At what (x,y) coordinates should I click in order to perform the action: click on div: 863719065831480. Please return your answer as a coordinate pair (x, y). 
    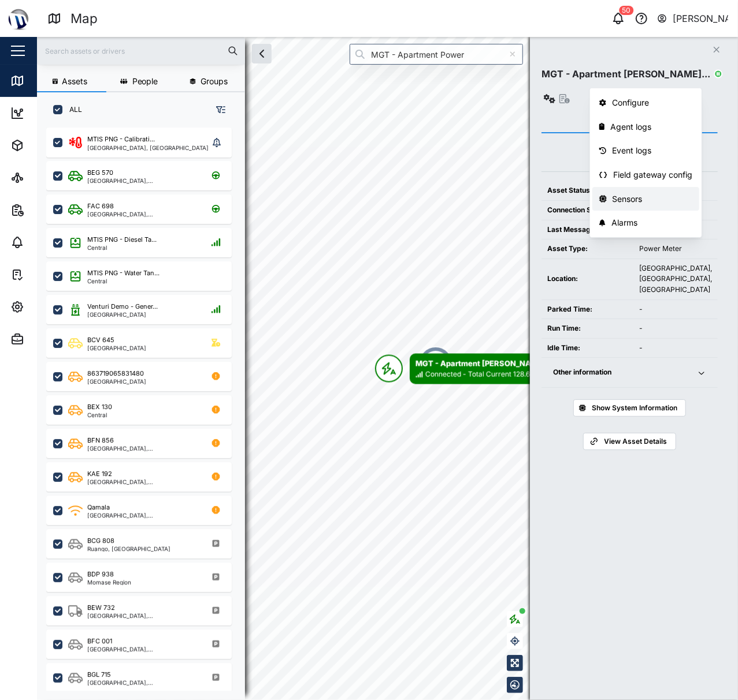
    Looking at the image, I should click on (115, 374).